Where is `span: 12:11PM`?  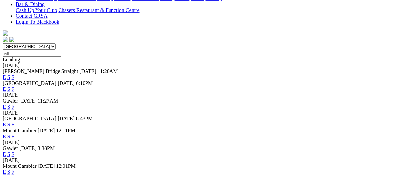 span: 12:11PM is located at coordinates (65, 130).